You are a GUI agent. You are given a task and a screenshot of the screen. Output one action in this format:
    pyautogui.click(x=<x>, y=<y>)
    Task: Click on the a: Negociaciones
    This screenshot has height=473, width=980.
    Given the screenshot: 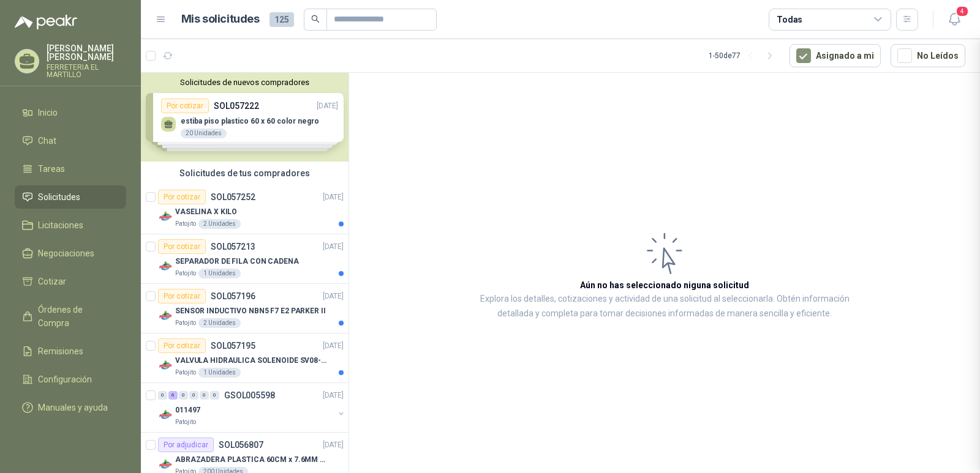 What is the action you would take?
    pyautogui.click(x=70, y=253)
    